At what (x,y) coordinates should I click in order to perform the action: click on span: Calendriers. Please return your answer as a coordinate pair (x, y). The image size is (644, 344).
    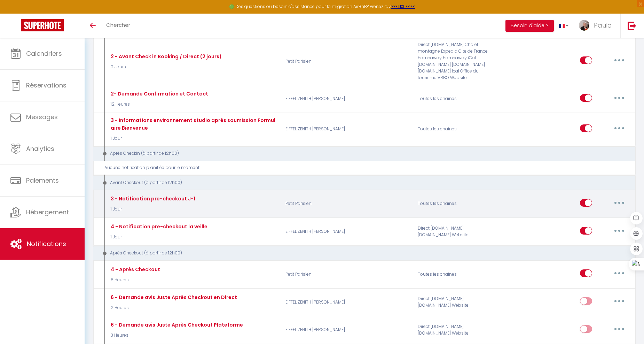
    Looking at the image, I should click on (44, 53).